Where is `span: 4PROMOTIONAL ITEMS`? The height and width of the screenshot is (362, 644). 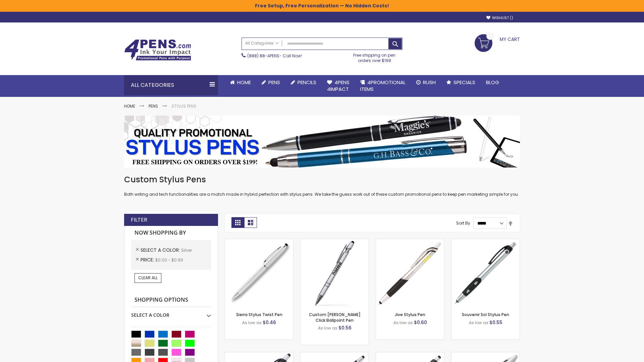 span: 4PROMOTIONAL ITEMS is located at coordinates (383, 85).